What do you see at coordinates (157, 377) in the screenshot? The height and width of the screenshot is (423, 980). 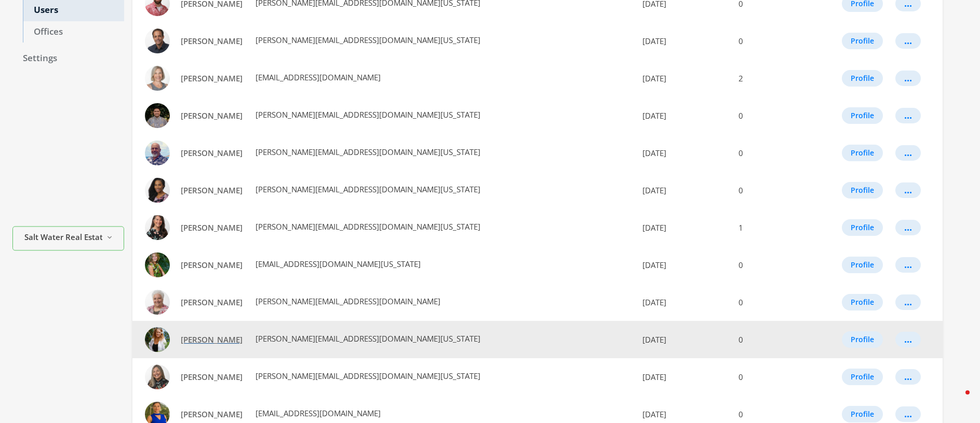 I see `img: Sandra Hegerfeldt profile` at bounding box center [157, 377].